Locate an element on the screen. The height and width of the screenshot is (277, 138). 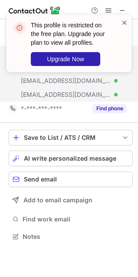
button: Notes is located at coordinates (71, 236).